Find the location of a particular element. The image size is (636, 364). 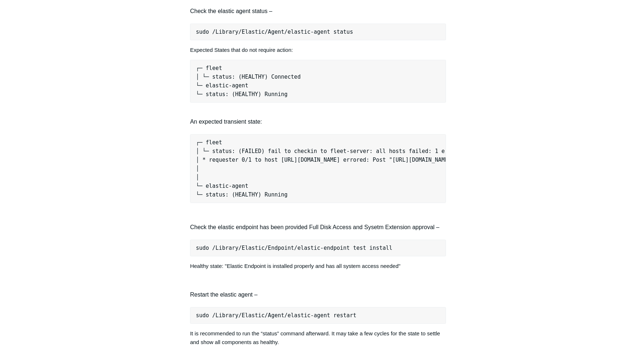

h4: An expected transient state: is located at coordinates (318, 117).